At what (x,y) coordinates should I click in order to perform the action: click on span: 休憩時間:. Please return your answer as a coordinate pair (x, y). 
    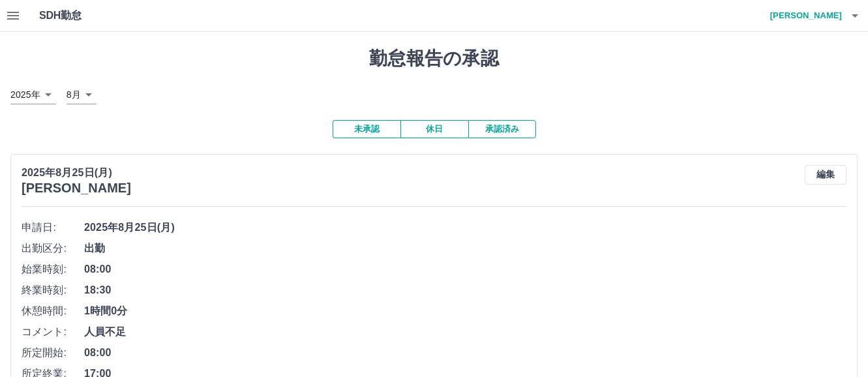
    Looking at the image, I should click on (53, 311).